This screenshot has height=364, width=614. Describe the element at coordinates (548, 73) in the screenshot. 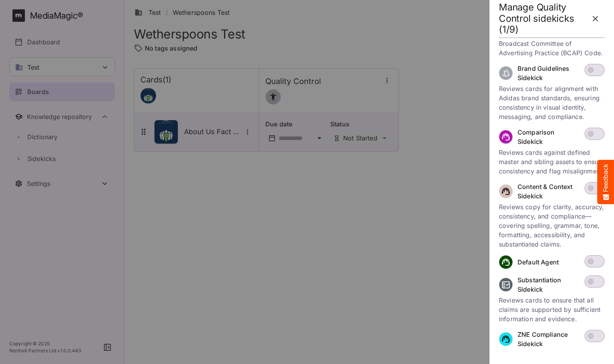

I see `p: Brand Guidelines Sidekick` at that location.